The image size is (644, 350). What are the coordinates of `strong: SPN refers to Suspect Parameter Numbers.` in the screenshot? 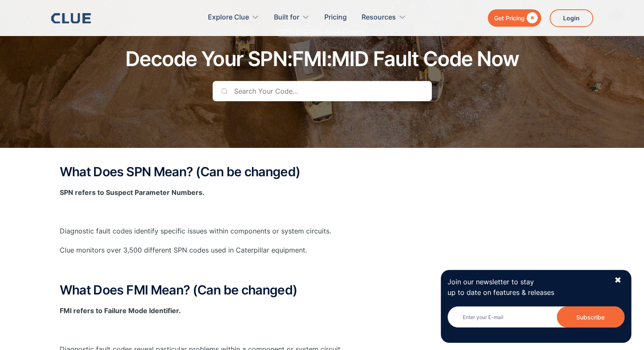 It's located at (132, 192).